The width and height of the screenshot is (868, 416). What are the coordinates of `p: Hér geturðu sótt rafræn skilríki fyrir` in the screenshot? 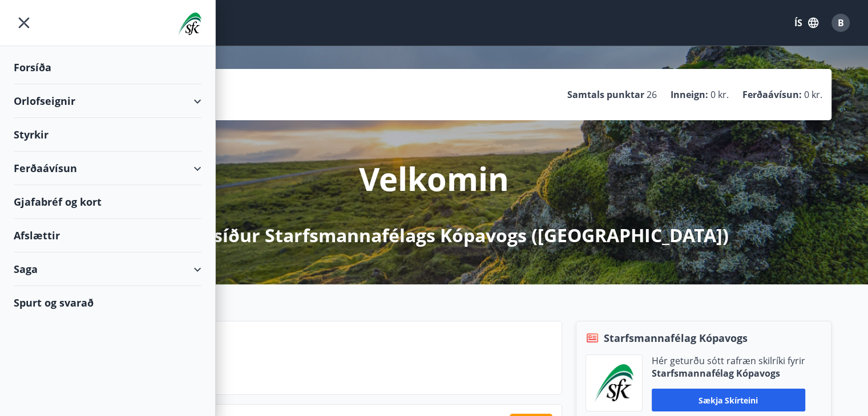 It's located at (728, 361).